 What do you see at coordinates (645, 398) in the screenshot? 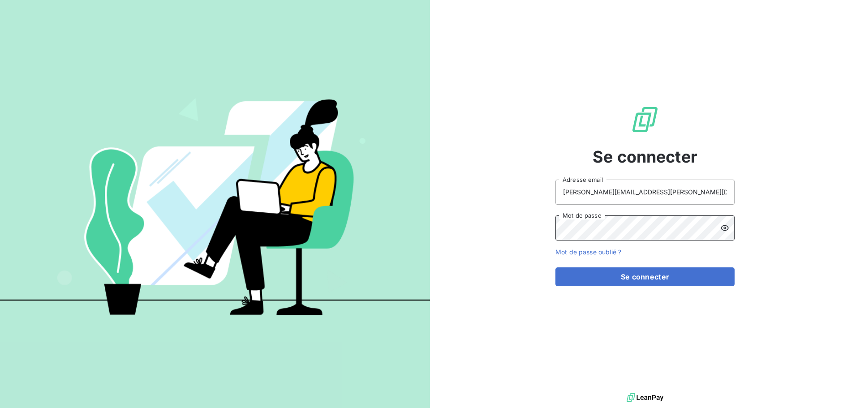
I see `img: logo` at bounding box center [645, 398].